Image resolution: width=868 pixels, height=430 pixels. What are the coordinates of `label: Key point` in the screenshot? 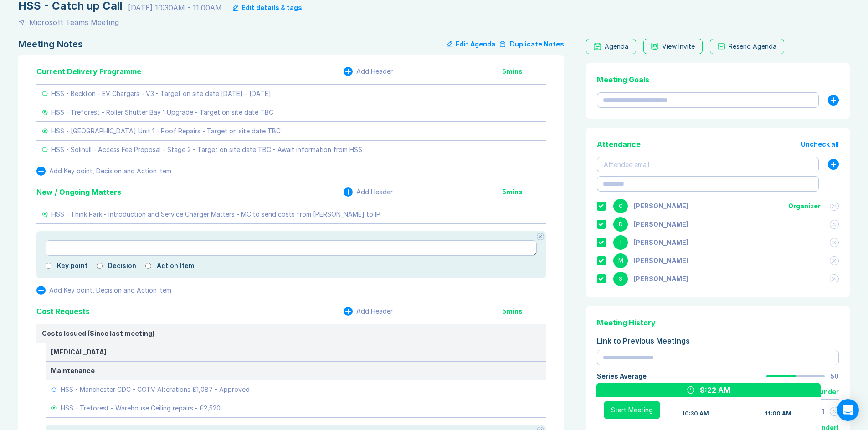 It's located at (72, 266).